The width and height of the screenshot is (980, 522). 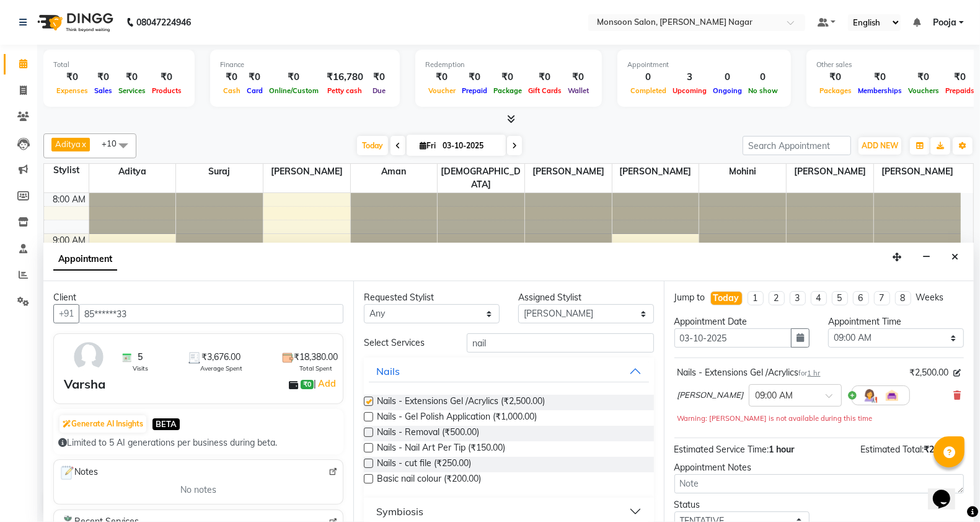 What do you see at coordinates (199, 443) in the screenshot?
I see `div: Limited to 5 AI generations per business during beta.` at bounding box center [199, 443].